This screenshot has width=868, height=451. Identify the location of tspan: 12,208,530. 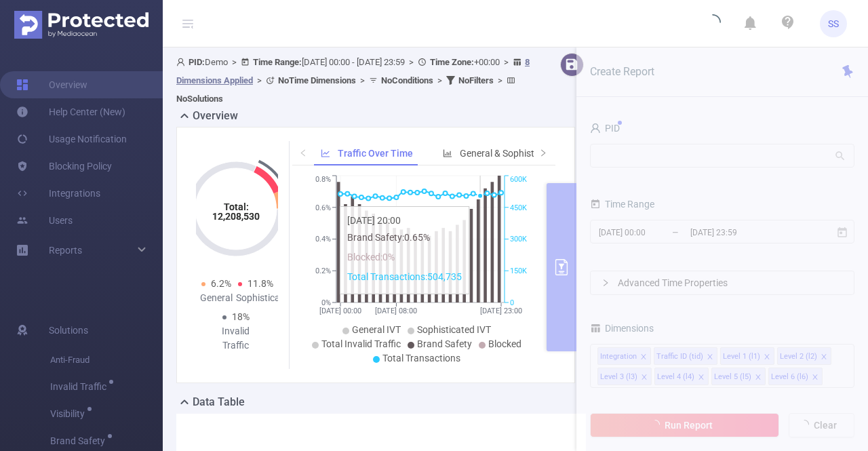
(236, 216).